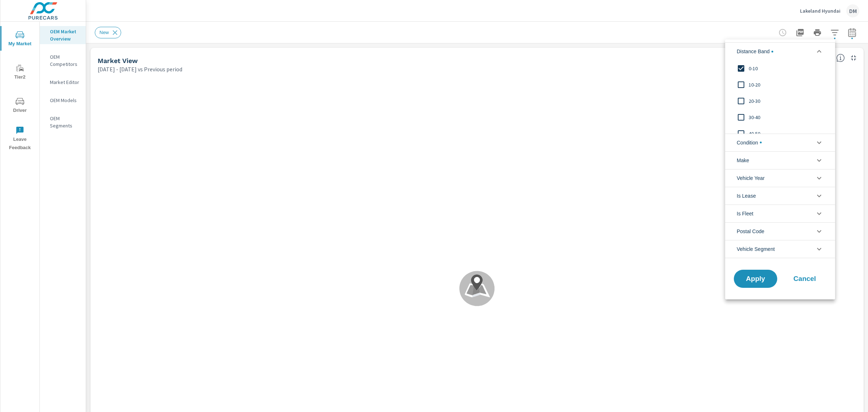 The image size is (868, 412). What do you see at coordinates (746, 214) in the screenshot?
I see `span: Is Fleet` at bounding box center [746, 214].